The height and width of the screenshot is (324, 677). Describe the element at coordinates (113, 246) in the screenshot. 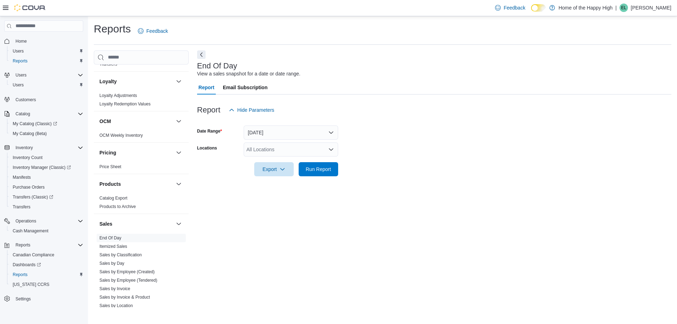

I see `span: Itemized Sales` at that location.